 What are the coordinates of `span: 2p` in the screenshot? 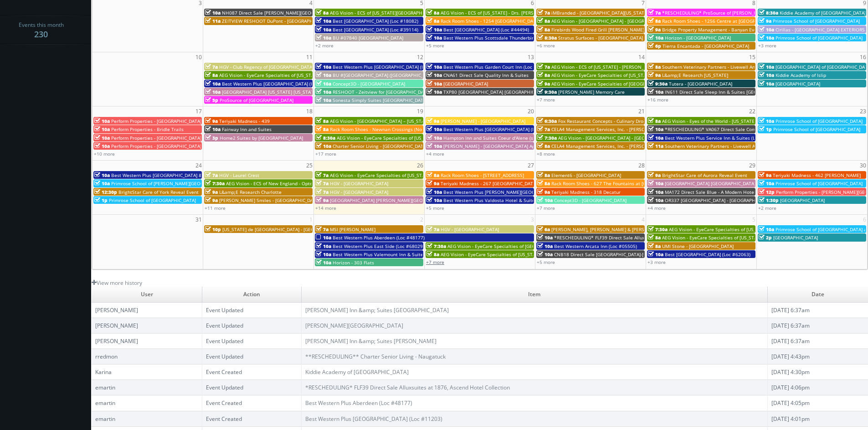 It's located at (765, 238).